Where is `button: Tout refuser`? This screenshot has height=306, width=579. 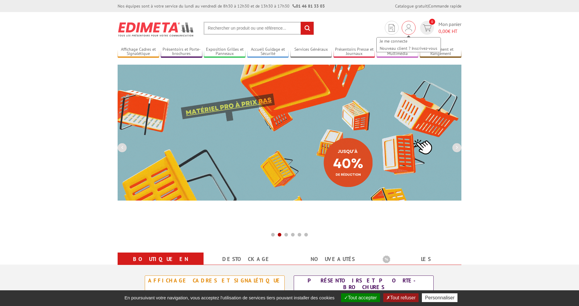 button: Tout refuser is located at coordinates (401, 297).